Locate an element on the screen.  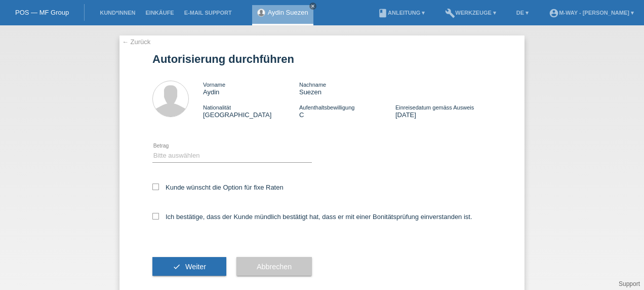
button: Abbrechen is located at coordinates (274, 266).